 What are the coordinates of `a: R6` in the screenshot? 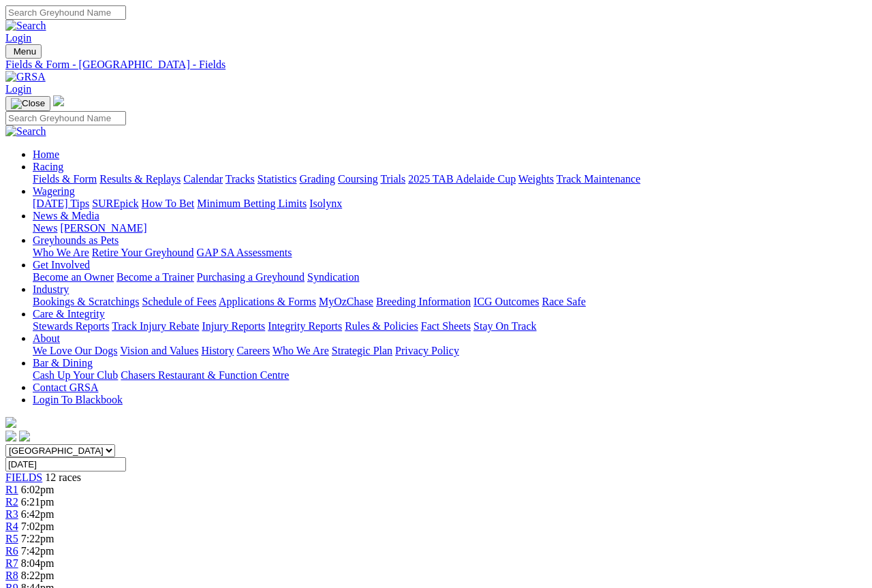 It's located at (12, 550).